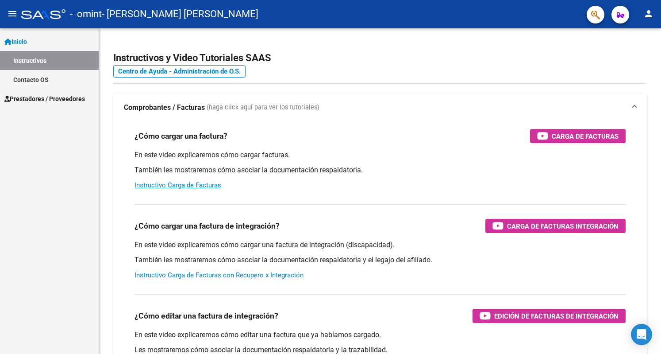 The width and height of the screenshot is (661, 354). What do you see at coordinates (563, 226) in the screenshot?
I see `span: Carga de Facturas Integración` at bounding box center [563, 226].